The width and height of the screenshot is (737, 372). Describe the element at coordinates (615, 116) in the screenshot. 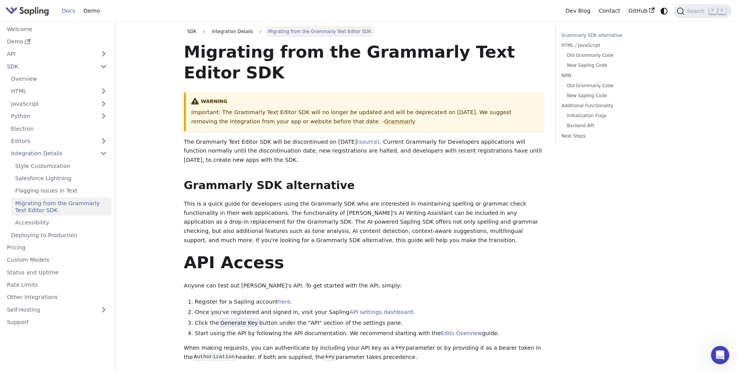

I see `a: Initialization Flags` at that location.